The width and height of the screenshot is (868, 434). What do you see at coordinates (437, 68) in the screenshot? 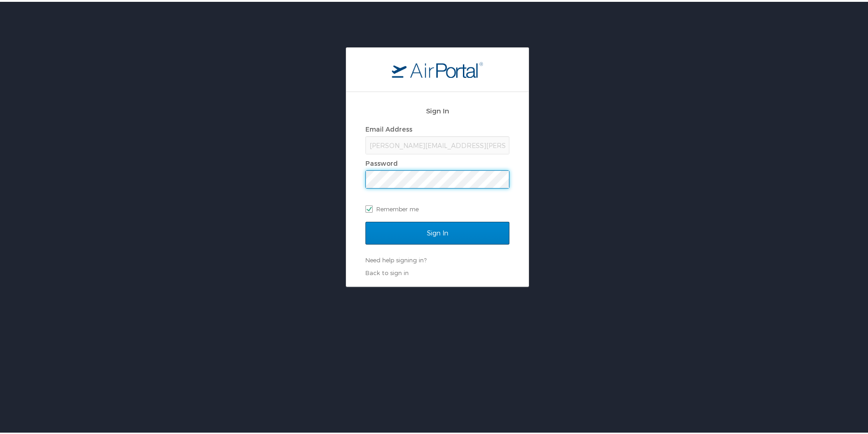
I see `img: logo` at bounding box center [437, 68].